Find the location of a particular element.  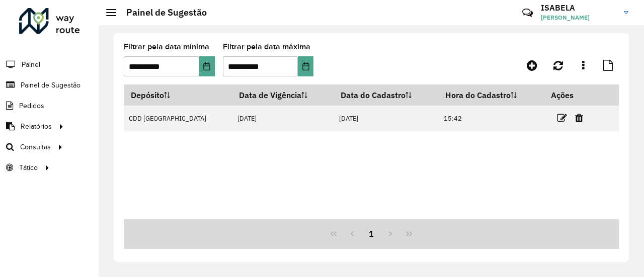

span: Painel is located at coordinates (31, 64).